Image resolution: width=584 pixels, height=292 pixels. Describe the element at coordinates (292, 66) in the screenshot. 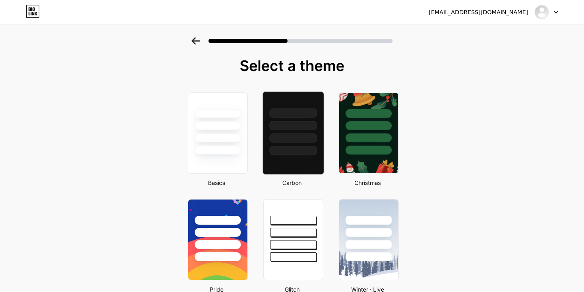

I see `div: Select a theme` at that location.